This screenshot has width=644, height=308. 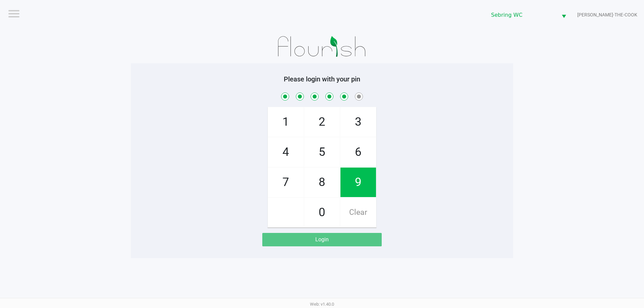 What do you see at coordinates (358, 152) in the screenshot?
I see `span: 6` at bounding box center [358, 152].